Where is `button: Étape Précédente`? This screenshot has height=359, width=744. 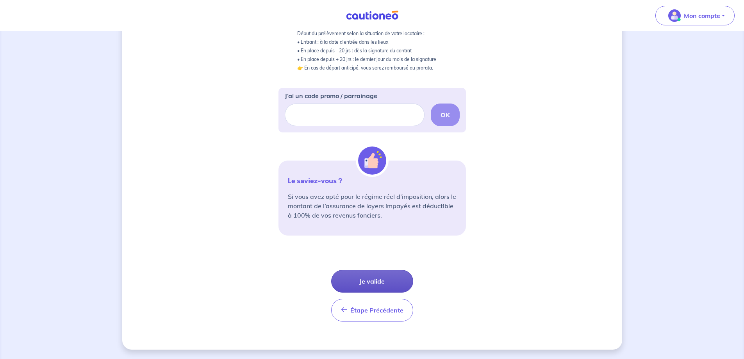 button: Étape Précédente is located at coordinates (372, 310).